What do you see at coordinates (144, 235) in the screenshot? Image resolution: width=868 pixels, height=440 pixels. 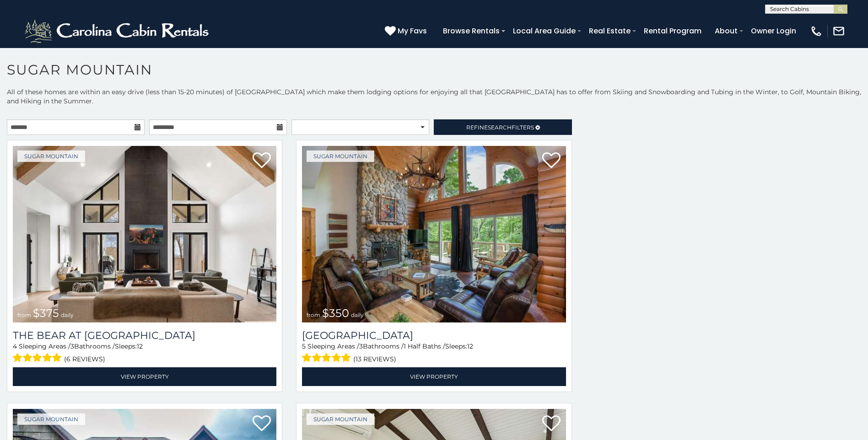 I see `img: 1714387646_thumbnail.jpeg` at bounding box center [144, 235].